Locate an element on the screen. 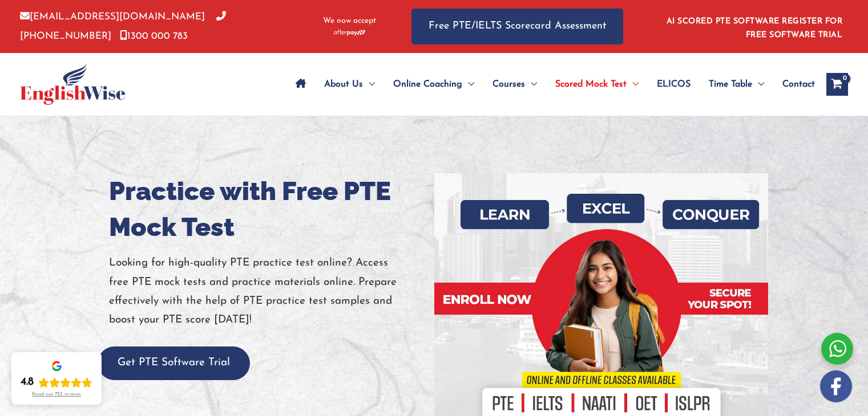 The image size is (868, 416). a: Online CoachingMenu Toggle is located at coordinates (434, 85).